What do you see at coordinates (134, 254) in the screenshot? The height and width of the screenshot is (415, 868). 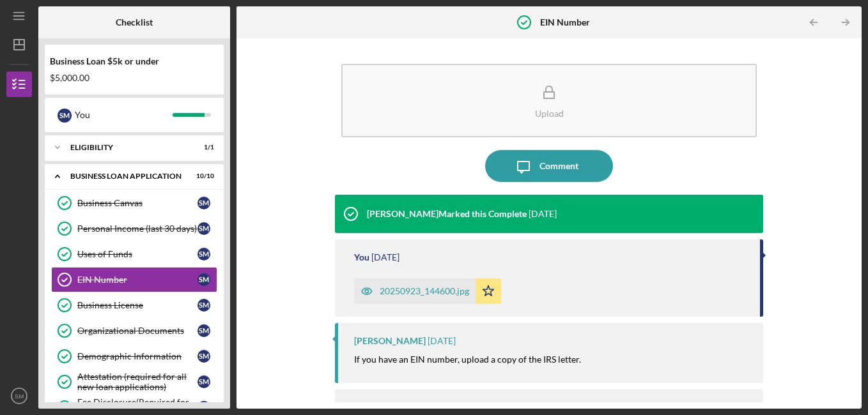 I see `a: Uses of FundsSM` at bounding box center [134, 254].